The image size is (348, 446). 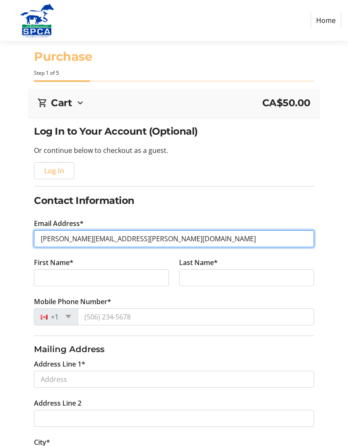 What do you see at coordinates (174, 103) in the screenshot?
I see `div: CartCA$50.00` at bounding box center [174, 103].